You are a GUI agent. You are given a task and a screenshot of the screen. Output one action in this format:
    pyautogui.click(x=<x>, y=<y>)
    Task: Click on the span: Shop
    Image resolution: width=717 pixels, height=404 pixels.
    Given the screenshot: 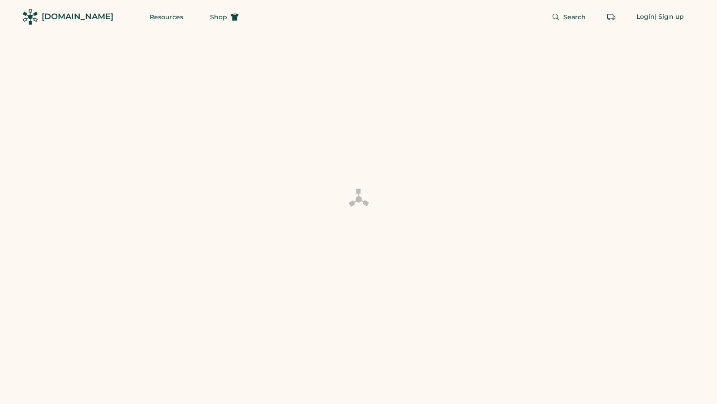 What is the action you would take?
    pyautogui.click(x=219, y=17)
    